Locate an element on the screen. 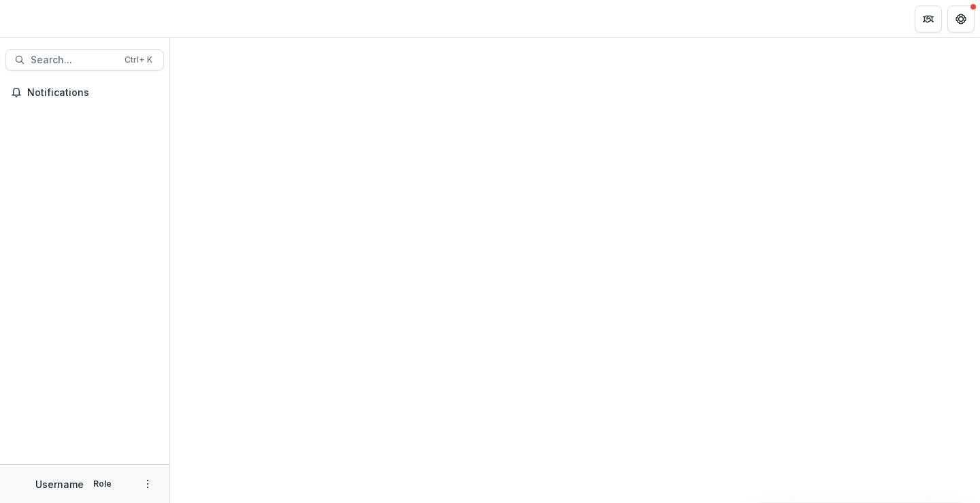 This screenshot has width=980, height=503. button: Get Help is located at coordinates (961, 19).